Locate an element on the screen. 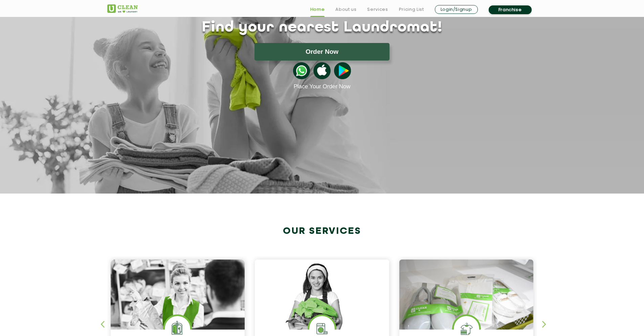 This screenshot has height=336, width=644. img: whatsappicon.png is located at coordinates (302, 71).